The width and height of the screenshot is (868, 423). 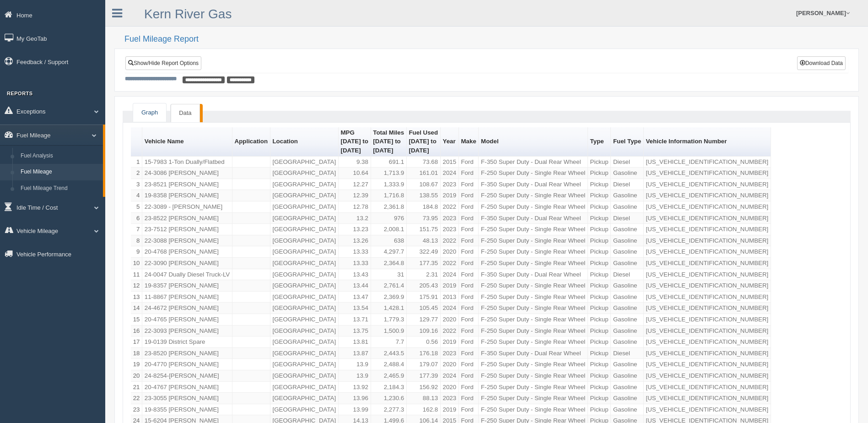 I want to click on td: 2020, so click(x=450, y=387).